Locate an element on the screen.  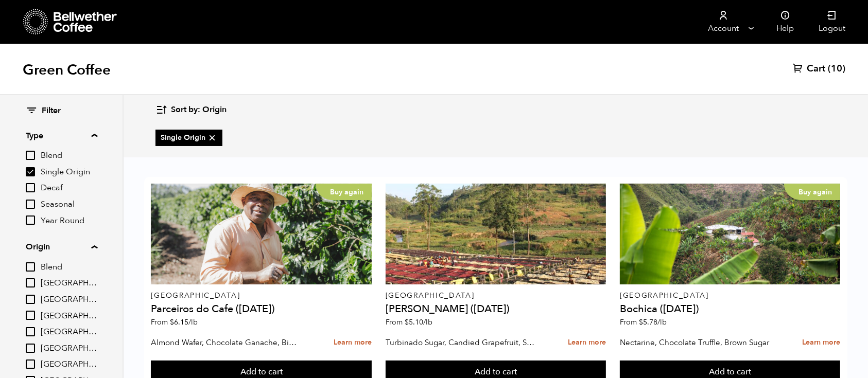
a: Cart (10) is located at coordinates (820, 69).